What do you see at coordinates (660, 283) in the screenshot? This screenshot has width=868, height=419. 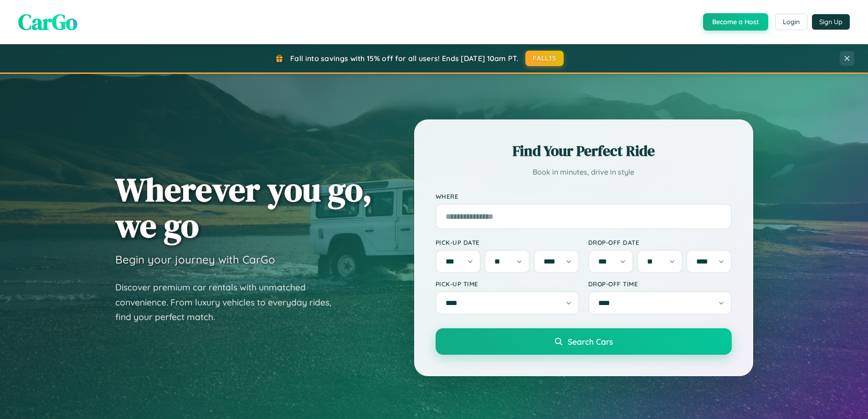 I see `label: Drop-off Time` at bounding box center [660, 283].